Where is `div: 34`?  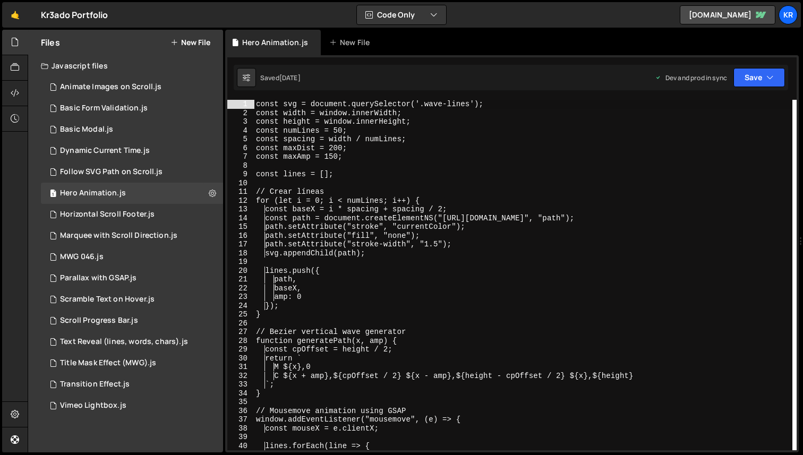 div: 34 is located at coordinates (240, 393).